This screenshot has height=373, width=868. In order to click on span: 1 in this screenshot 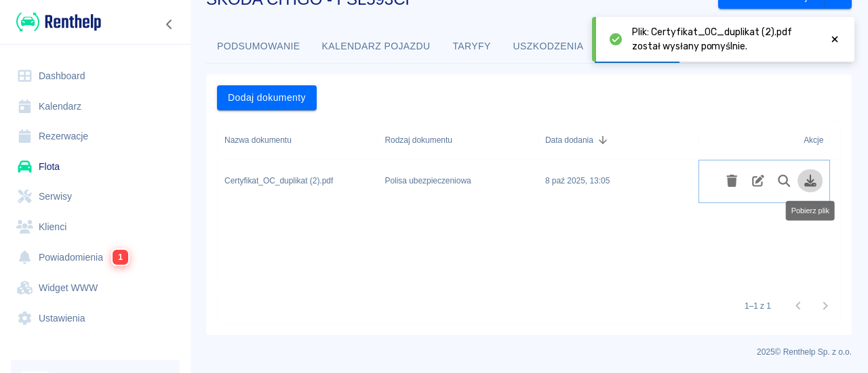, I will do `click(120, 258)`.